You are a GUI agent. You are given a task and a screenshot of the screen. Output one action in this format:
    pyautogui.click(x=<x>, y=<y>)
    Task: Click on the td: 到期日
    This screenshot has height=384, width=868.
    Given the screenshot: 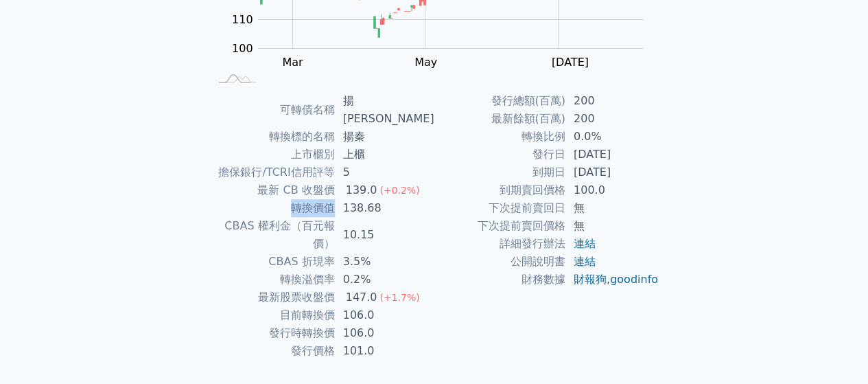 What is the action you would take?
    pyautogui.click(x=500, y=172)
    